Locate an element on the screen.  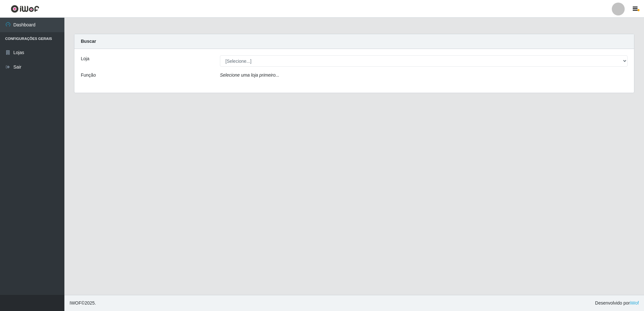
span: © 2025 . is located at coordinates (82, 303).